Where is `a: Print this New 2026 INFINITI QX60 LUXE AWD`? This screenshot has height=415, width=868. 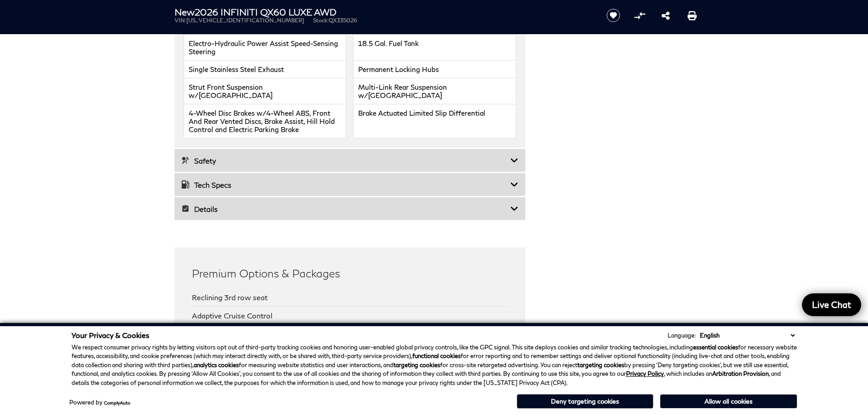 a: Print this New 2026 INFINITI QX60 LUXE AWD is located at coordinates (692, 16).